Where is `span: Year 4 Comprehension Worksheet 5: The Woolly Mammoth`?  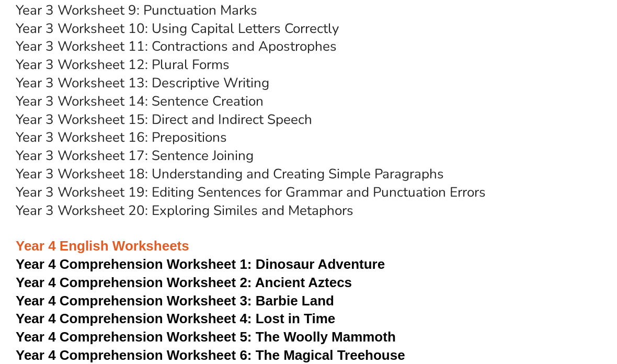
span: Year 4 Comprehension Worksheet 5: The Woolly Mammoth is located at coordinates (205, 337).